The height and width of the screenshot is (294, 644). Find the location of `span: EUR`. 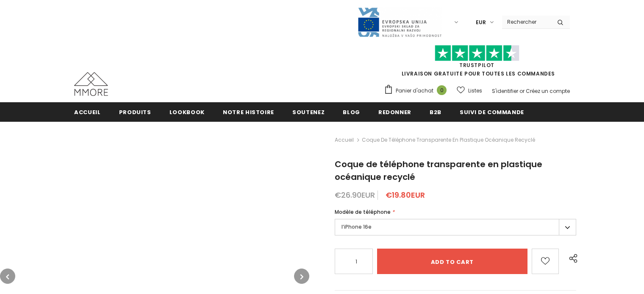

span: EUR is located at coordinates (481, 22).